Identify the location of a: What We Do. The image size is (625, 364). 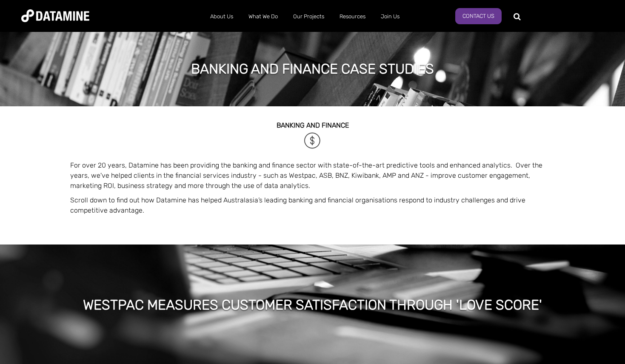
(263, 16).